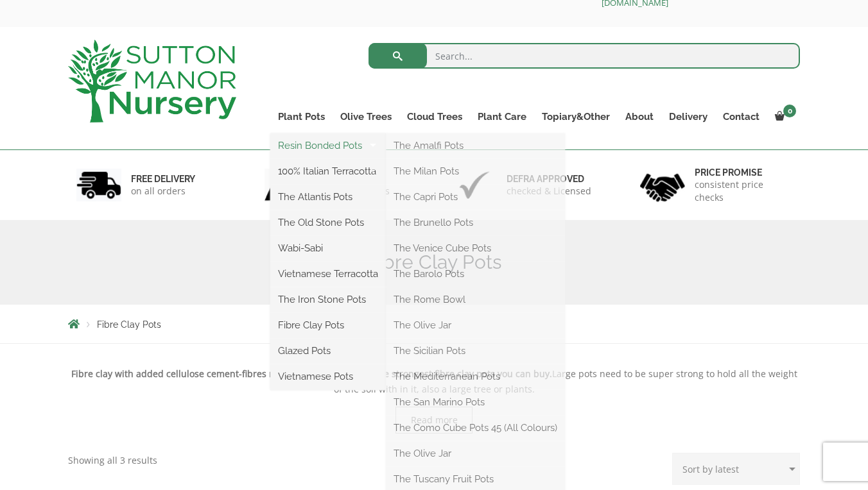 This screenshot has width=868, height=490. What do you see at coordinates (475, 222) in the screenshot?
I see `a: The Brunello Pots` at bounding box center [475, 222].